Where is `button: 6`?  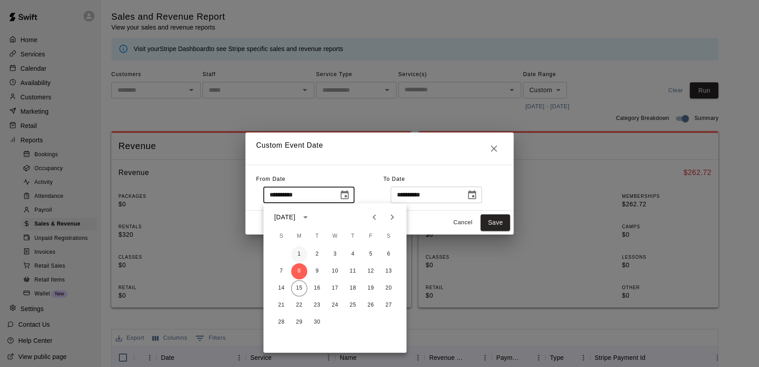 button: 6 is located at coordinates (388, 254).